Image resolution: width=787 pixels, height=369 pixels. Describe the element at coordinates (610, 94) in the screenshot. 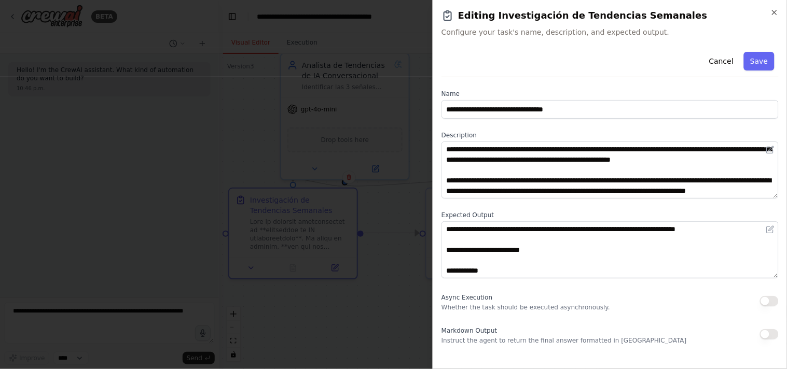

I see `label: Name` at that location.